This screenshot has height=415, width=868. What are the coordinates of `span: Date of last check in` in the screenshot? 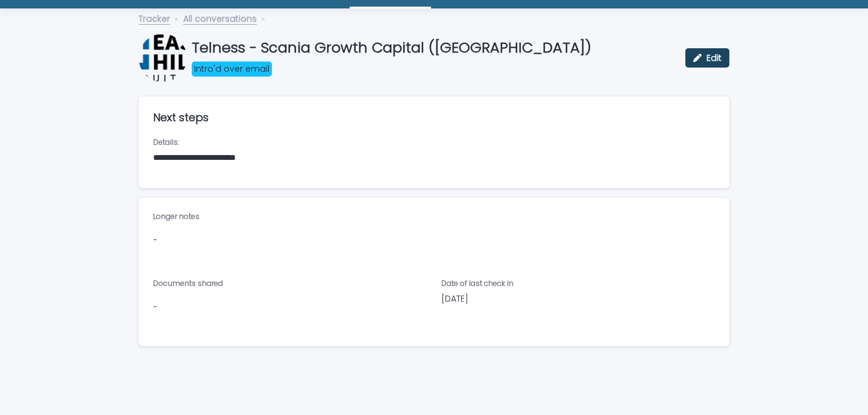 It's located at (477, 283).